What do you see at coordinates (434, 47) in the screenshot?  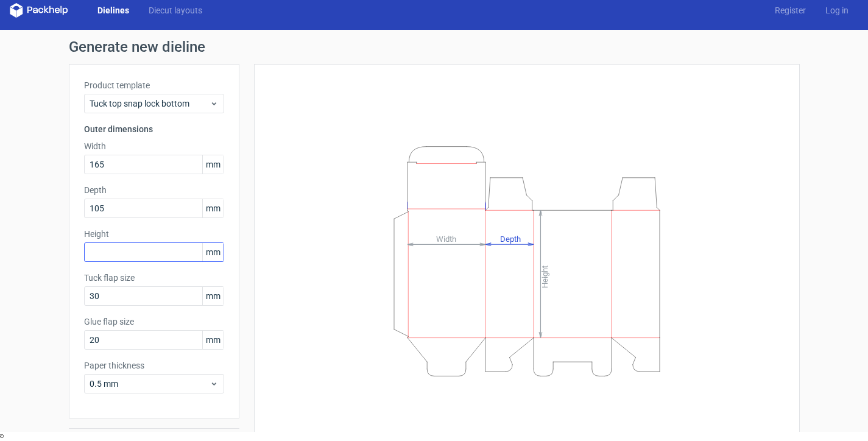 I see `h1: Generate new dieline` at bounding box center [434, 47].